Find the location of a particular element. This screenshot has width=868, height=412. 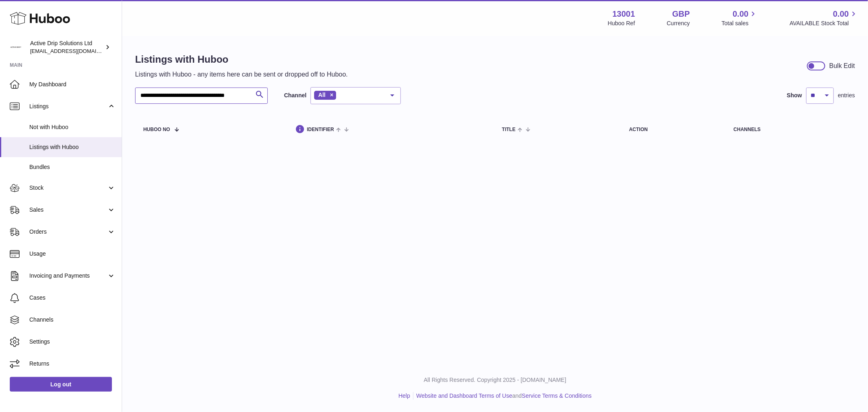

a: Website and Dashboard Terms of Use is located at coordinates (465, 396).